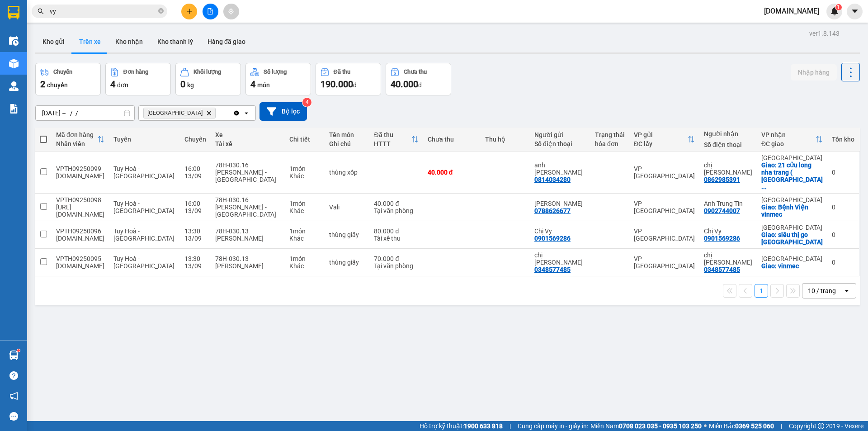  I want to click on div: tu.bb, so click(80, 238).